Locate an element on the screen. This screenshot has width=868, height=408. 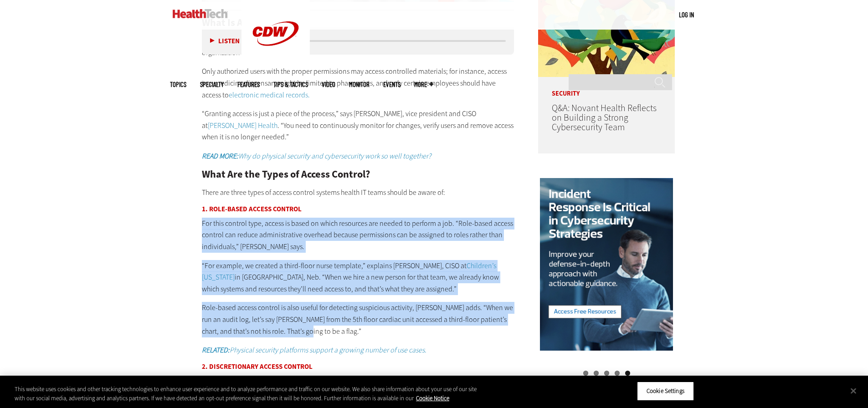
p: There are three types of access control systems health IT teams should be aware of: is located at coordinates (358, 193).